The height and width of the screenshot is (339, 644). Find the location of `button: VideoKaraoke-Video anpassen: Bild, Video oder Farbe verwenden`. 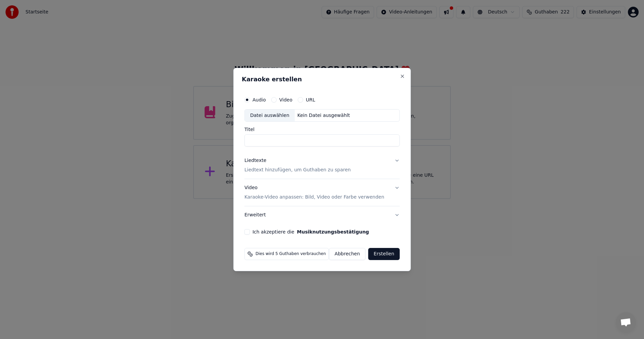

button: VideoKaraoke-Video anpassen: Bild, Video oder Farbe verwenden is located at coordinates (322, 193).